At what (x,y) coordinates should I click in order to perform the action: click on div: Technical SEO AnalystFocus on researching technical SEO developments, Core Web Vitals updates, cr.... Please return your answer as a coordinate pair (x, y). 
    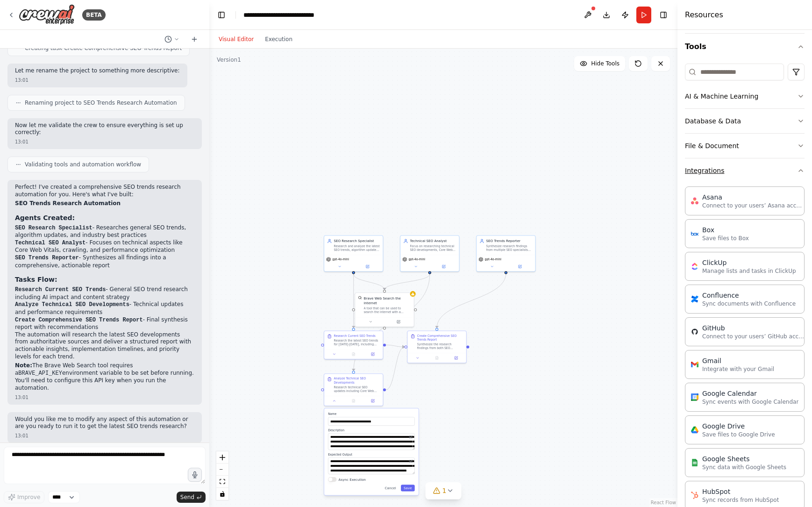
    Looking at the image, I should click on (429, 254).